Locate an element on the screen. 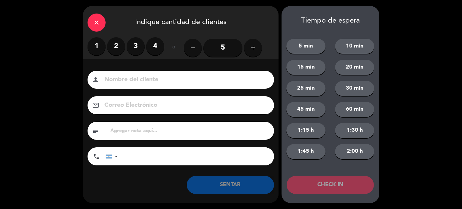 The width and height of the screenshot is (462, 209). i: phone is located at coordinates (97, 157).